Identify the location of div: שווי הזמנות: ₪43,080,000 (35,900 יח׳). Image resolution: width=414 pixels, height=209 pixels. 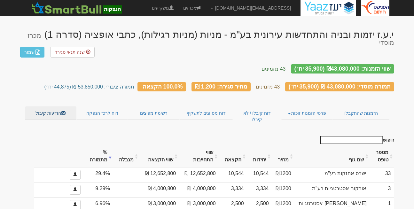
(343, 69).